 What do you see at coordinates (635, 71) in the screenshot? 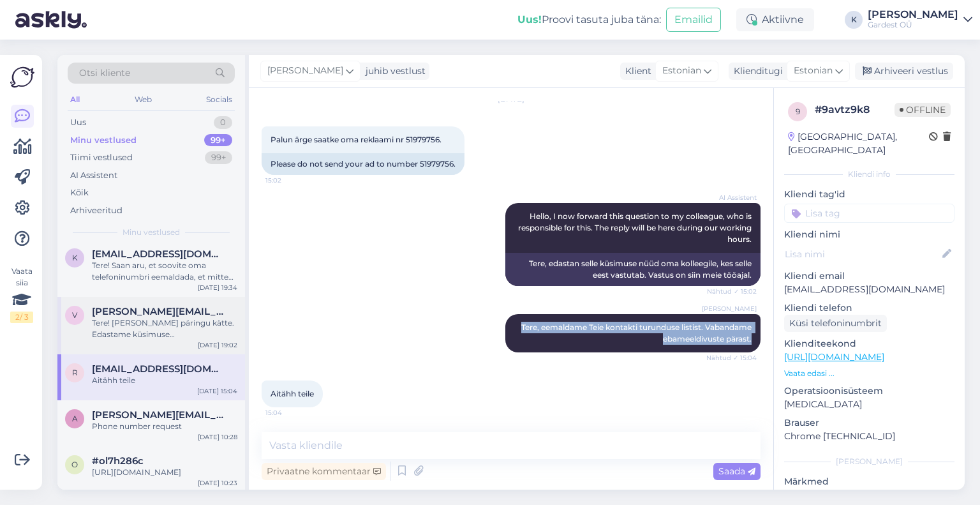
I see `div: Klient` at bounding box center [635, 71].